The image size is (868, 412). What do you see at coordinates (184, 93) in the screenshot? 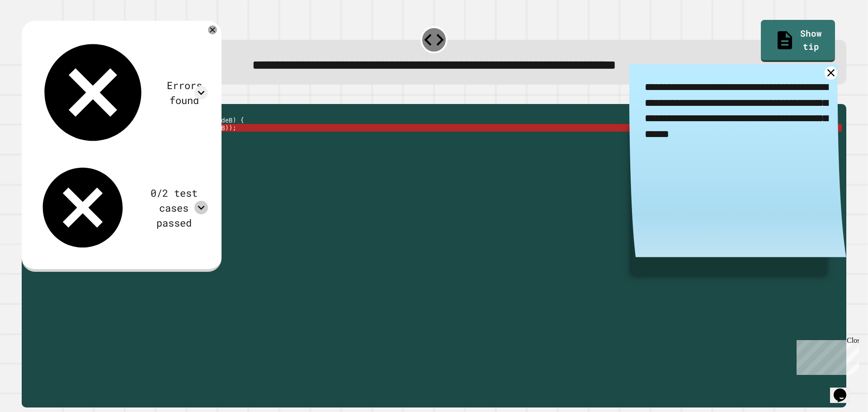
I see `div: Errors found` at bounding box center [184, 93].